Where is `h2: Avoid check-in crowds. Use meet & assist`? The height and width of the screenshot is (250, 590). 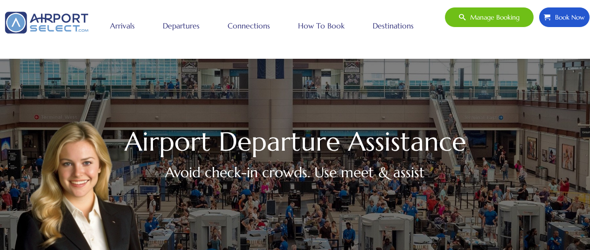 h2: Avoid check-in crowds. Use meet & assist is located at coordinates (295, 172).